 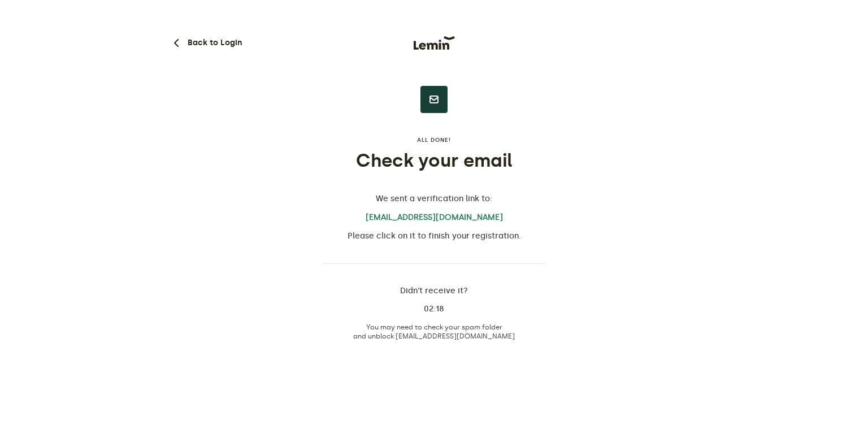 What do you see at coordinates (434, 309) in the screenshot?
I see `p: 02:18` at bounding box center [434, 309].